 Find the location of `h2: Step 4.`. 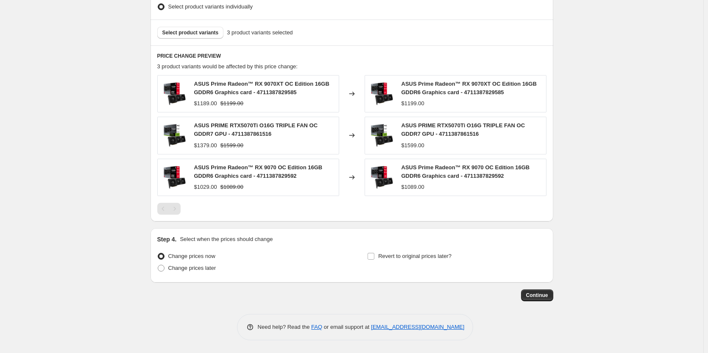

h2: Step 4. is located at coordinates (167, 239).